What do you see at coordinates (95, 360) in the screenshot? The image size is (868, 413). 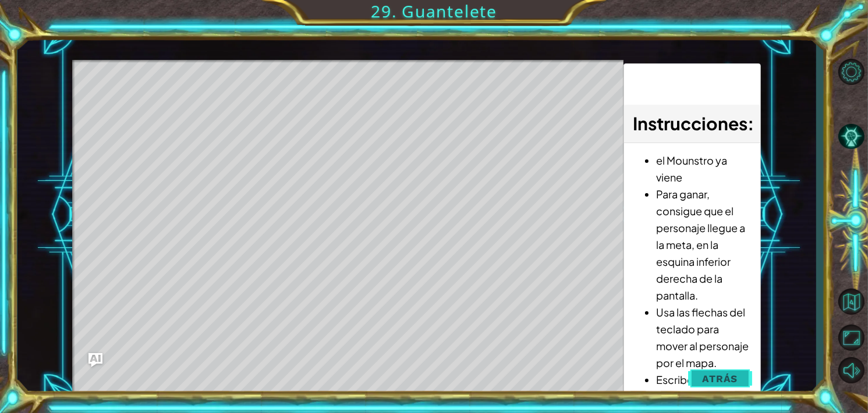 I see `button: Ask AI` at bounding box center [95, 360].